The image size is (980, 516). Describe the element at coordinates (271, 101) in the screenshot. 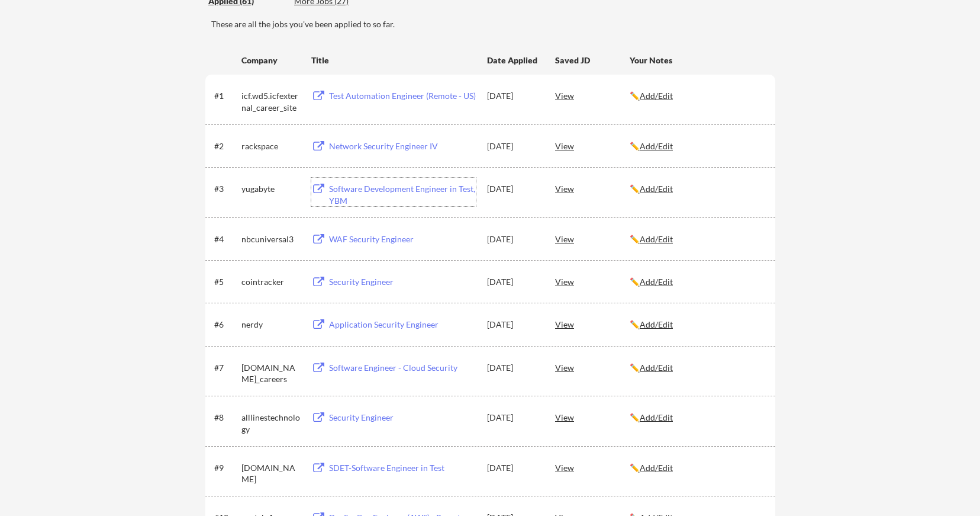

I see `div: icf.wd5.icfexternal_career_site` at that location.